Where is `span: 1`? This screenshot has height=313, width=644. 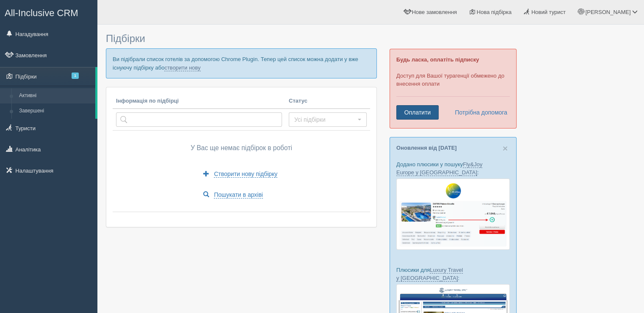
span: 1 is located at coordinates (75, 76).